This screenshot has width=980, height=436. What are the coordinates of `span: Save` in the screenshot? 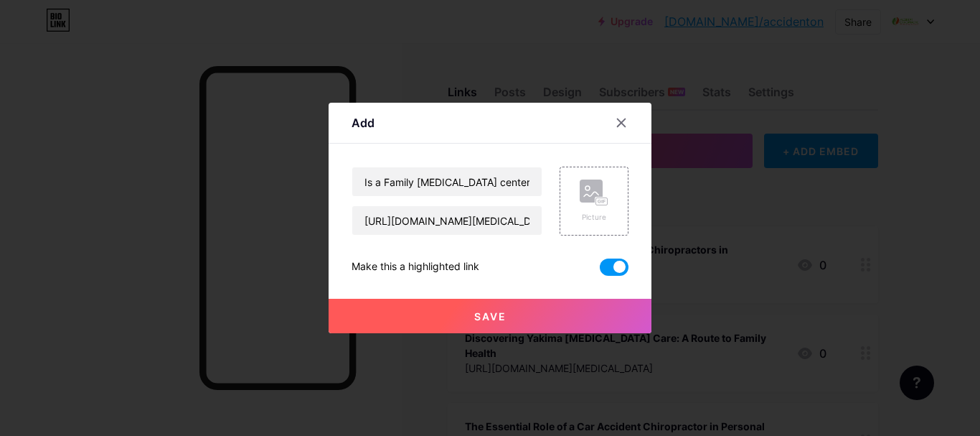 It's located at (490, 315).